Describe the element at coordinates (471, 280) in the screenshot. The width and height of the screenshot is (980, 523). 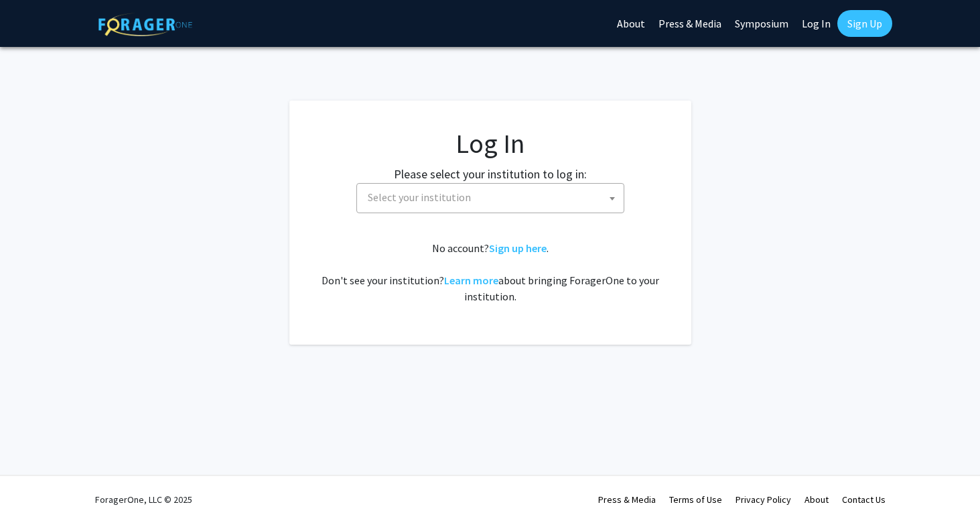
I see `a: Learn more about bringing ForagerOne to your institution` at that location.